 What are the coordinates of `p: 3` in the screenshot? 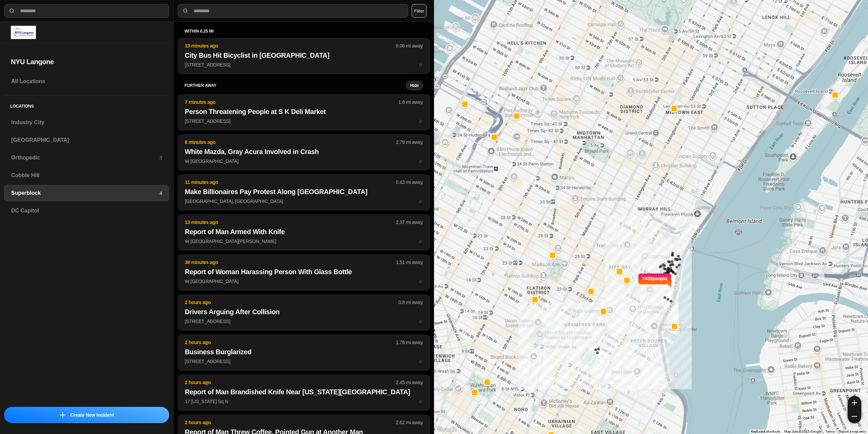 It's located at (160, 158).